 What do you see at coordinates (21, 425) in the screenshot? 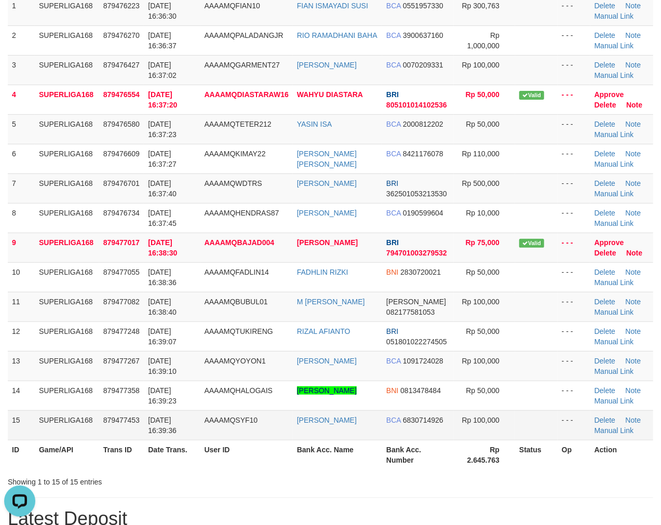
I see `td: 15` at bounding box center [21, 425].